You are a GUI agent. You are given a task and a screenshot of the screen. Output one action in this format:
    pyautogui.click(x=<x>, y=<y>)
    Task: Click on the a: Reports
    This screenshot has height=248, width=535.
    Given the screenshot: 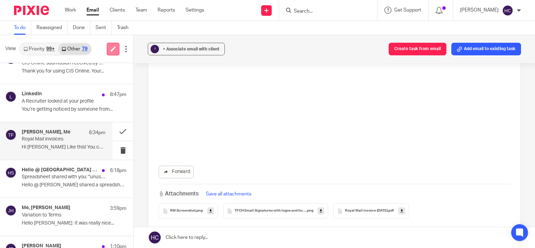 What is the action you would take?
    pyautogui.click(x=166, y=10)
    